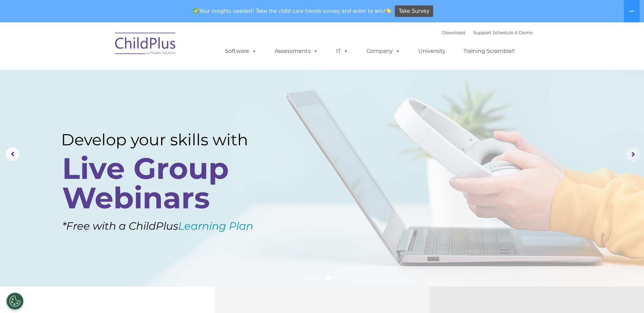 Image resolution: width=644 pixels, height=313 pixels. I want to click on a: Download, so click(454, 33).